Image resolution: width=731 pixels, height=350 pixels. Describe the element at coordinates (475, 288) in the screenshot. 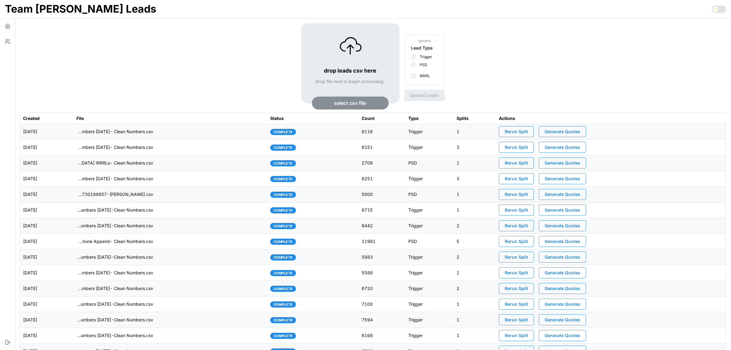

I see `td: 2` at that location.